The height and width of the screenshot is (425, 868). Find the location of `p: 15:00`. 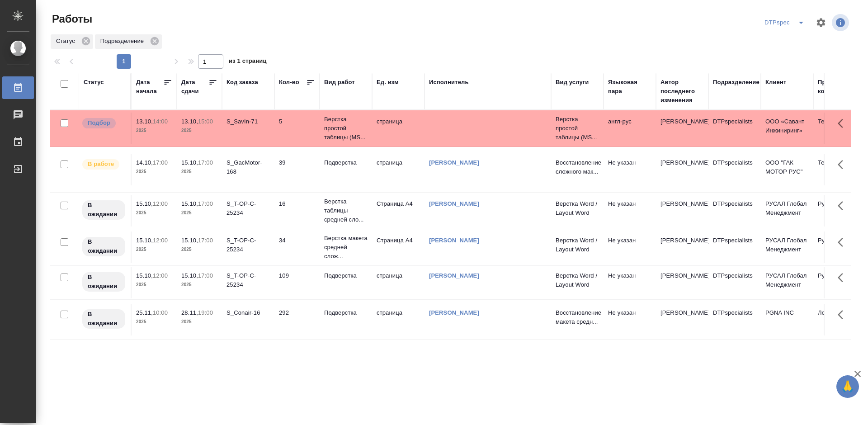

p: 15:00 is located at coordinates (205, 121).